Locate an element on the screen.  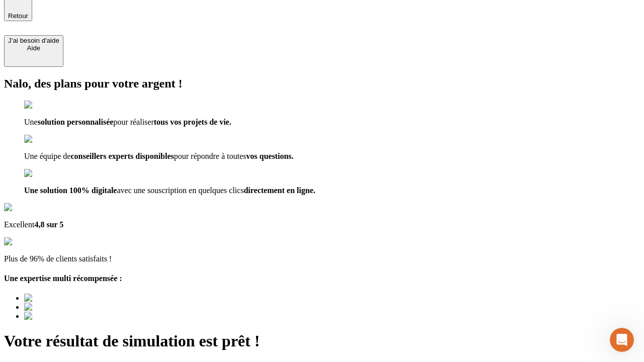
span: avec une souscription en quelques clics is located at coordinates (180, 190).